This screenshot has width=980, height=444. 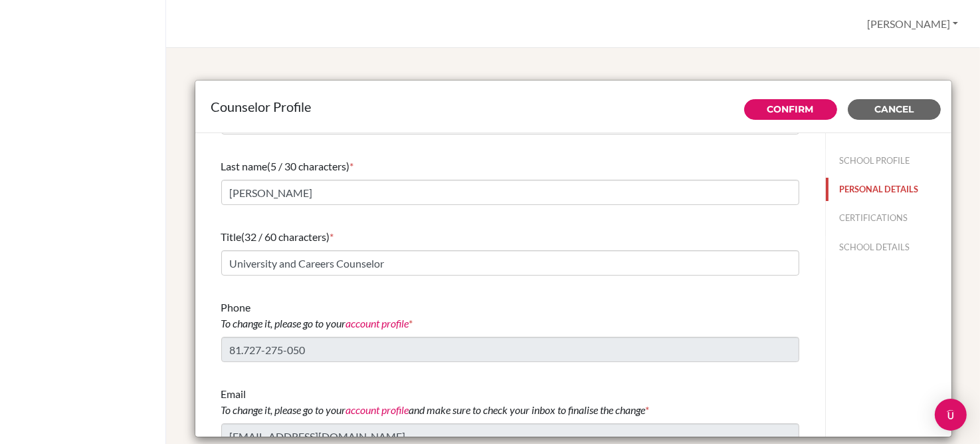 What do you see at coordinates (315, 323) in the screenshot?
I see `i: To change it, please go to your` at bounding box center [315, 323].